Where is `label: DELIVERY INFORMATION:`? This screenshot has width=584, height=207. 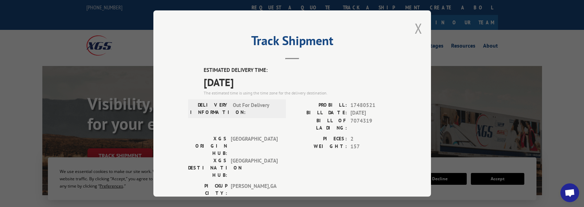
label: DELIVERY INFORMATION: is located at coordinates (209, 108).